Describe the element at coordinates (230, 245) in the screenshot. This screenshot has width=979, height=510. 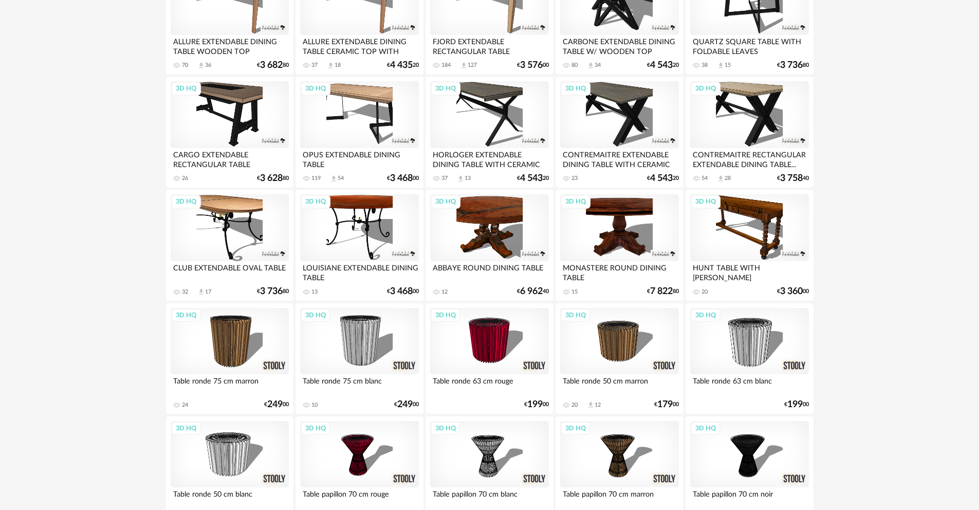
I see `a: 3D HQ CLUB EXTENDABLE OVAL TABLE 32 Download icon 17 €3 73680` at that location.